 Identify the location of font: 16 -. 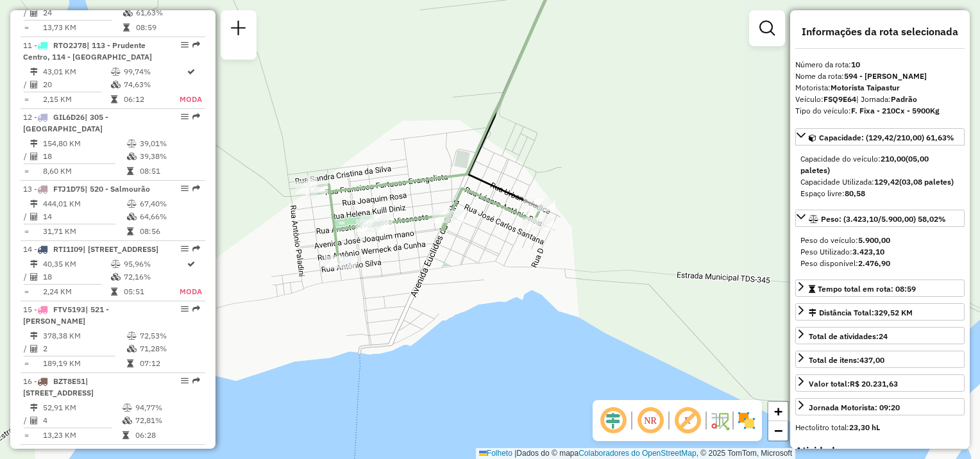
(31, 381).